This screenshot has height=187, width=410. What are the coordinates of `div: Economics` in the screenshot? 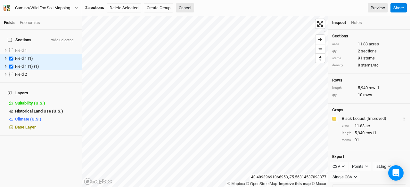 It's located at (30, 23).